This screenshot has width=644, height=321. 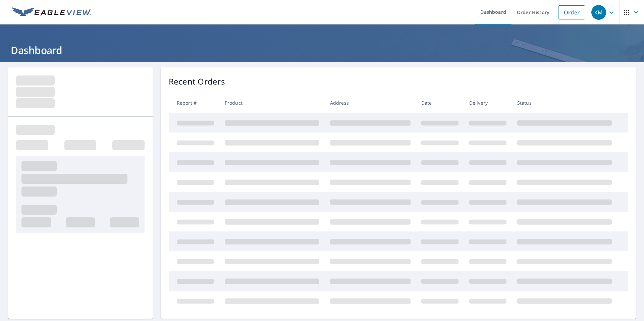 I want to click on h1: Dashboard, so click(x=322, y=50).